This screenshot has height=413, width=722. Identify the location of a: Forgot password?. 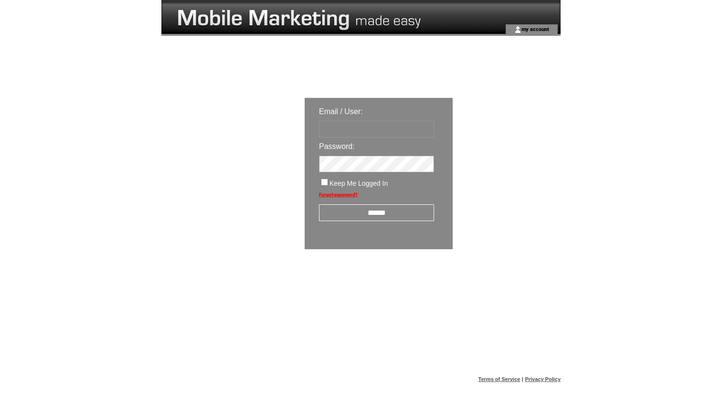
(338, 194).